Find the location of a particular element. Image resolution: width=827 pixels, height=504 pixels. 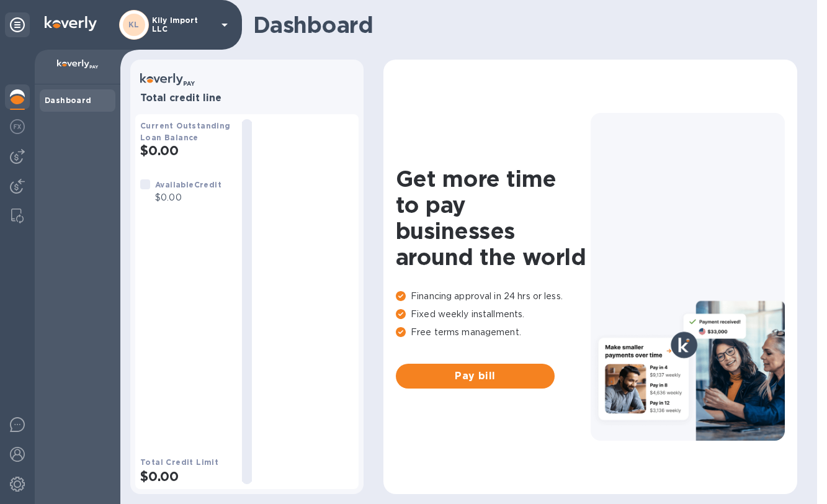

h1: Dashboard is located at coordinates (522, 25).